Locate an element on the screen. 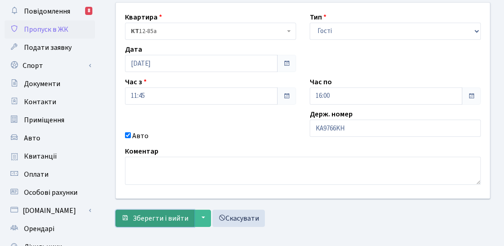 The height and width of the screenshot is (246, 504). a: Пропуск в ЖК is located at coordinates (50, 29).